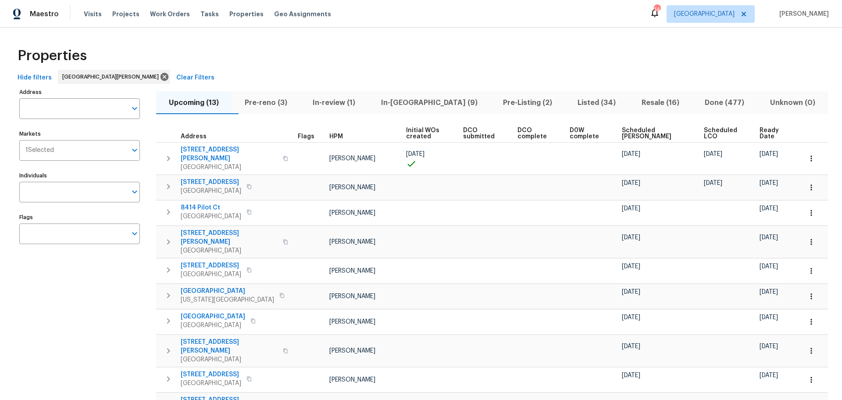 The width and height of the screenshot is (842, 400). I want to click on span: Flags, so click(306, 136).